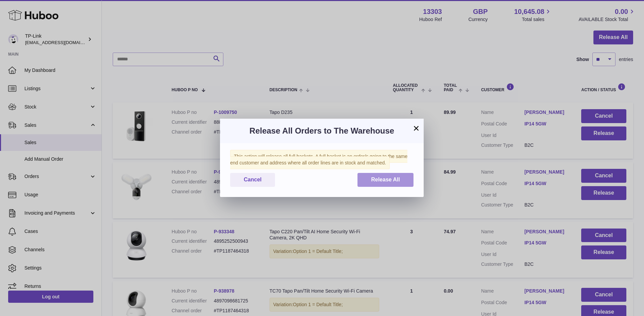  Describe the element at coordinates (319, 159) in the screenshot. I see `span: This action will release all full baskets. A full basket is an order/s going to the same end cust...` at that location.